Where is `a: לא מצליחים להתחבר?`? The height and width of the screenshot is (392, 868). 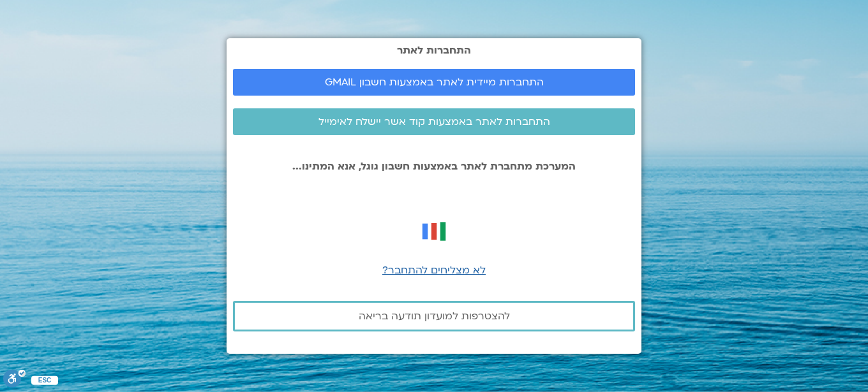
a: לא מצליחים להתחבר? is located at coordinates (434, 271).